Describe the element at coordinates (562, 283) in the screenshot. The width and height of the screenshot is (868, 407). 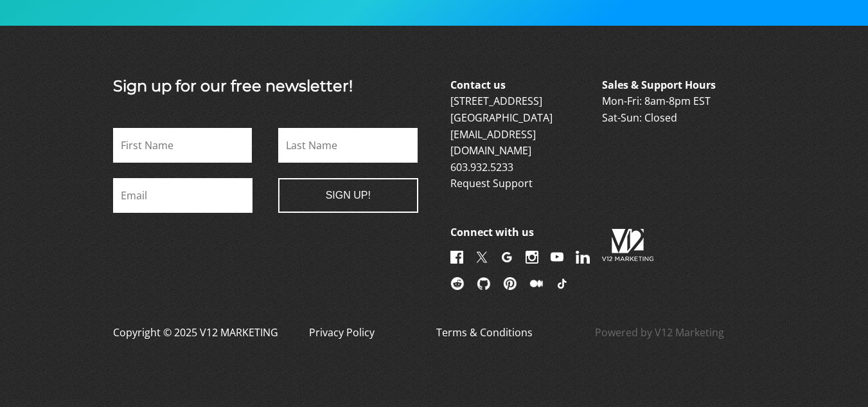
I see `img: TikTok` at that location.